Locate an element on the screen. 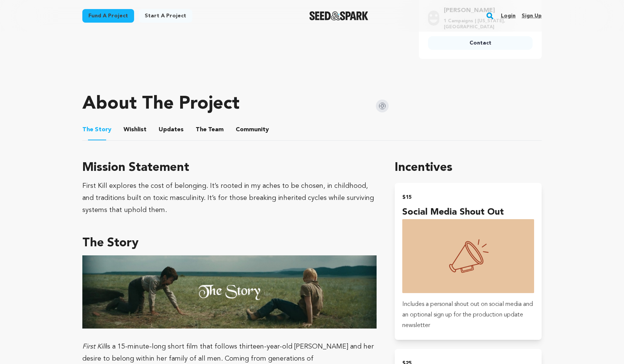  a: Seed&Spark Homepage is located at coordinates (339, 16).